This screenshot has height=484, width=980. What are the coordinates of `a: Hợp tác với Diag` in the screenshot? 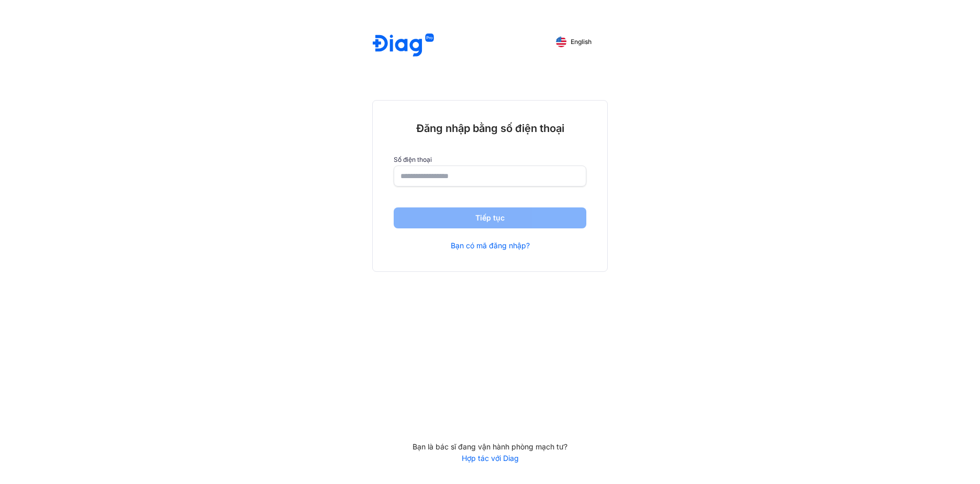 It's located at (490, 458).